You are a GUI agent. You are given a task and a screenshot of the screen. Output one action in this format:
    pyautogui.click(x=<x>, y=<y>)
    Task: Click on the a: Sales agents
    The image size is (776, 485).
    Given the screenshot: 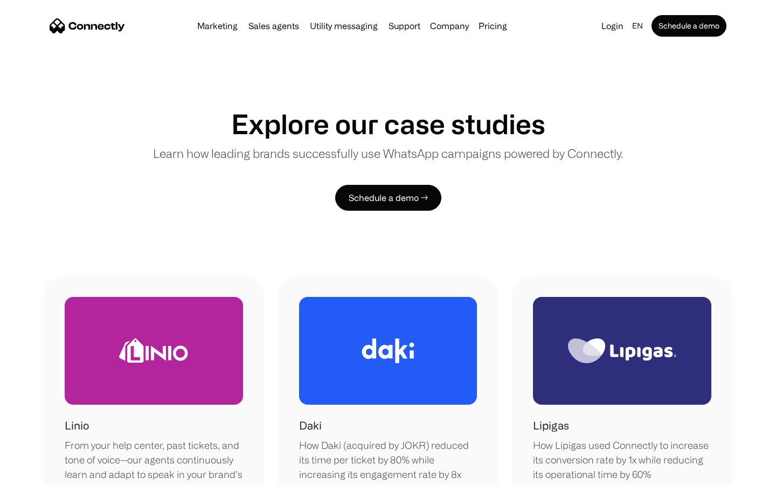 What is the action you would take?
    pyautogui.click(x=274, y=26)
    